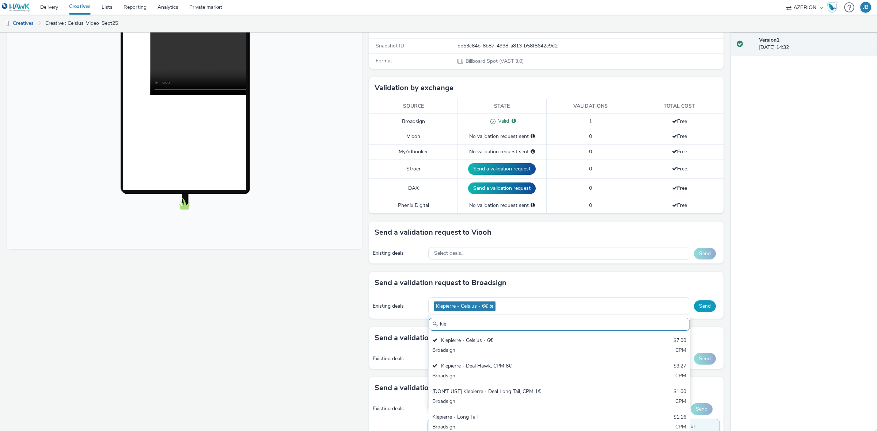  I want to click on img: Hawk Academy, so click(832, 7).